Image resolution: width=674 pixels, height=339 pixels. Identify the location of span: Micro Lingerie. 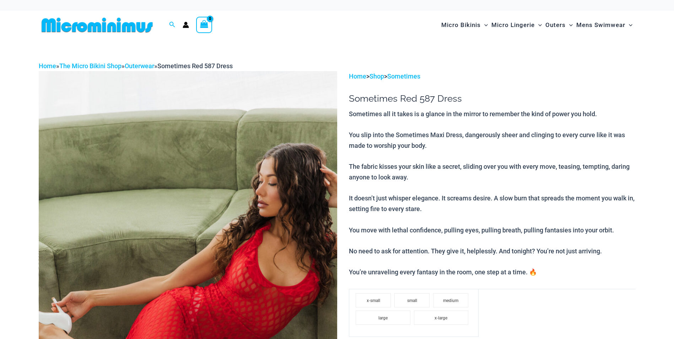
(513, 25).